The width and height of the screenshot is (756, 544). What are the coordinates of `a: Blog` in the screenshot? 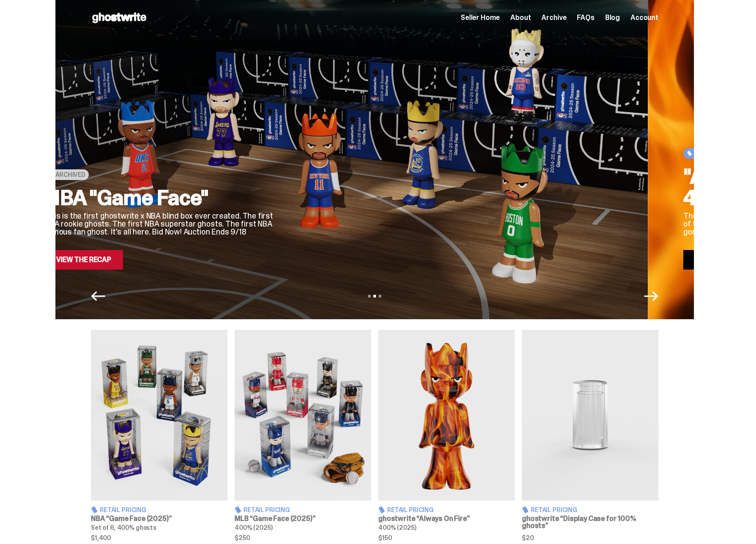 It's located at (612, 18).